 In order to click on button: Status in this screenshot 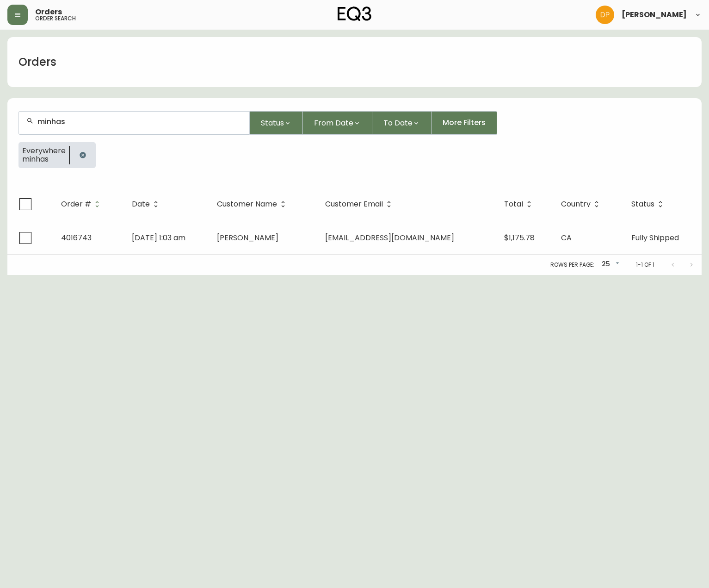, I will do `click(276, 123)`.